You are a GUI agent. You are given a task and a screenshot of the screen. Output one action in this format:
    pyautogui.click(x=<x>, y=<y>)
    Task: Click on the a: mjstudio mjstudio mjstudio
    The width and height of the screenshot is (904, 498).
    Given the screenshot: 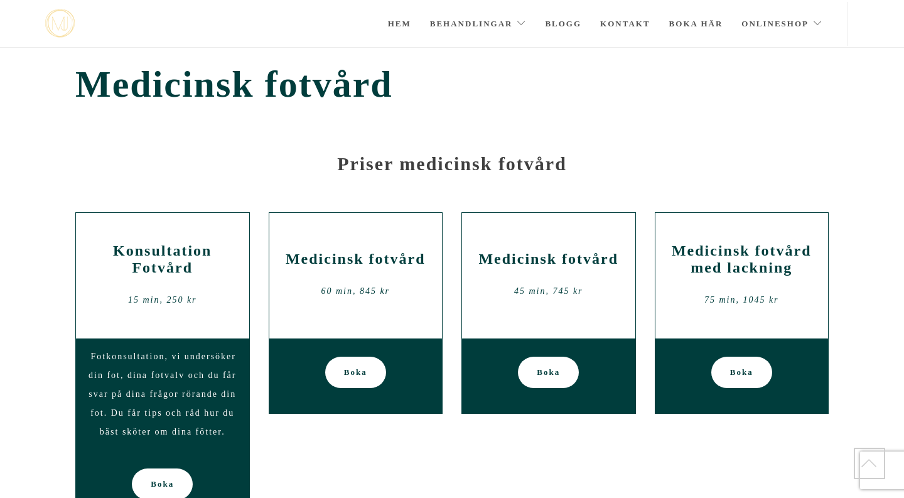 What is the action you would take?
    pyautogui.click(x=60, y=23)
    